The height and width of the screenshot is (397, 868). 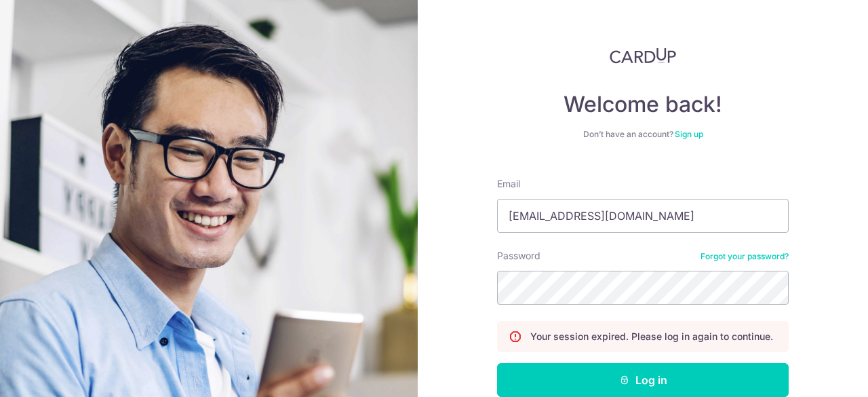 I want to click on a: Forgot your password?, so click(x=744, y=256).